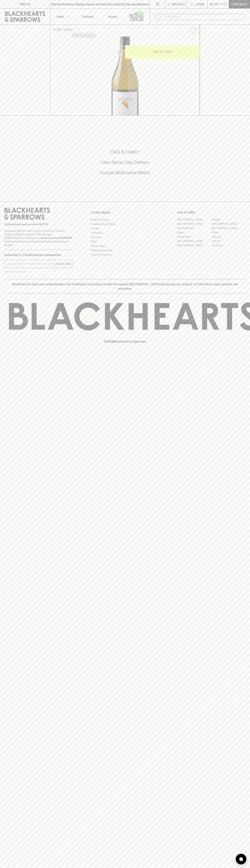 The width and height of the screenshot is (250, 868). What do you see at coordinates (239, 4) in the screenshot?
I see `p: Checkout` at bounding box center [239, 4].